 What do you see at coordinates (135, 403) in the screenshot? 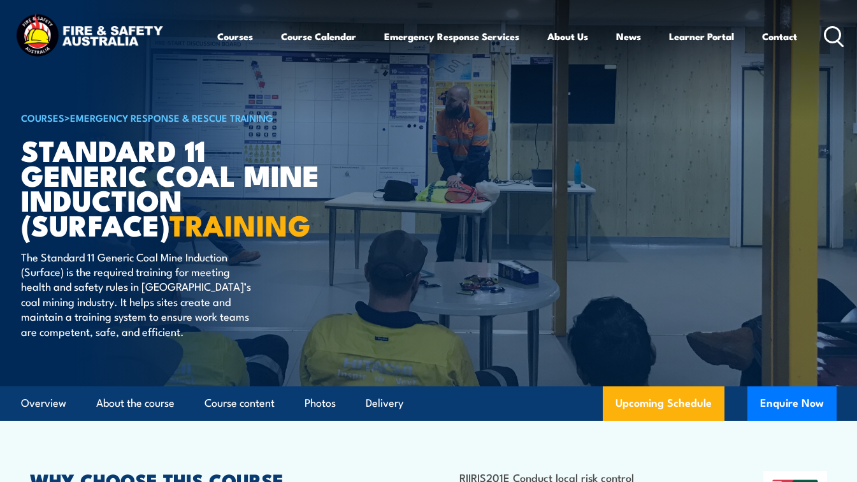
I see `a: About the course` at bounding box center [135, 403].